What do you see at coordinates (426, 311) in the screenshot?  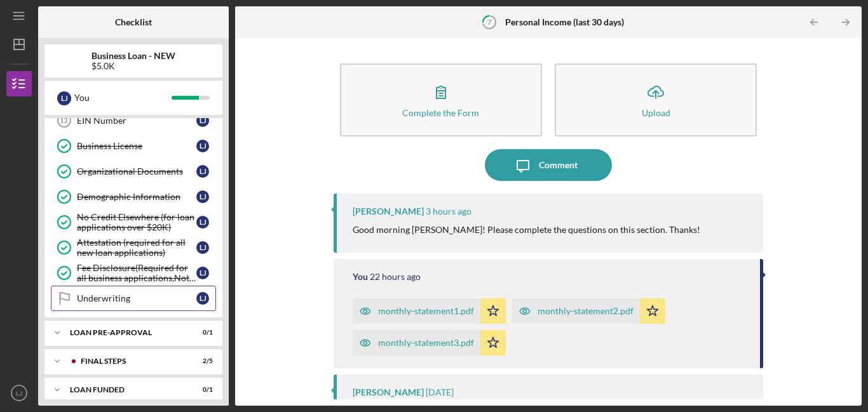 I see `div: monthly-statement1.pdf` at bounding box center [426, 311].